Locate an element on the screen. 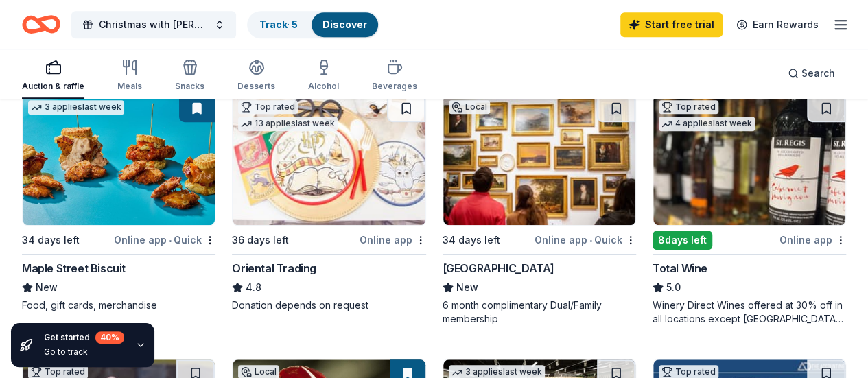 This screenshot has height=378, width=868. div: Meals is located at coordinates (130, 86).